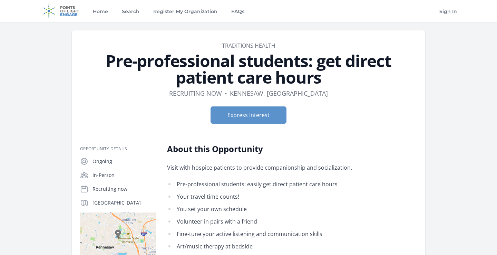 This screenshot has height=255, width=497. What do you see at coordinates (268, 221) in the screenshot?
I see `li: Volunteer in pairs with a friend` at bounding box center [268, 221].